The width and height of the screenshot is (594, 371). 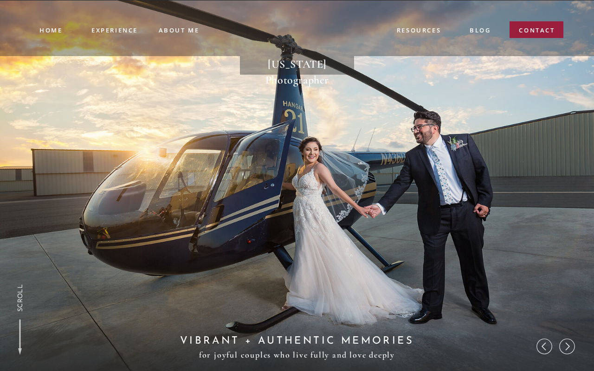 I want to click on h2: VIBRANT + Authentic Memories, so click(x=297, y=340).